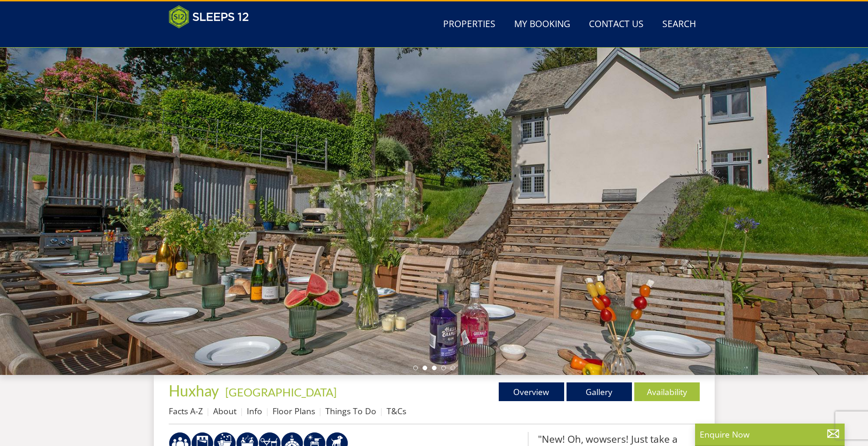 The width and height of the screenshot is (868, 446). Describe the element at coordinates (254, 410) in the screenshot. I see `a: Info` at that location.